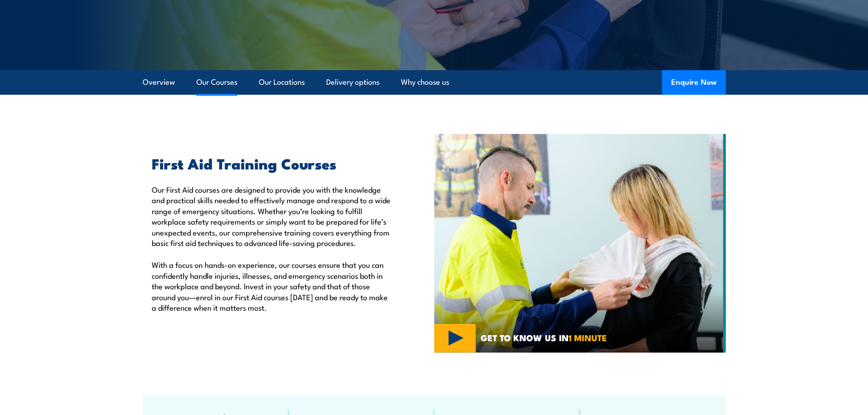 Image resolution: width=868 pixels, height=415 pixels. I want to click on a: Overview, so click(158, 82).